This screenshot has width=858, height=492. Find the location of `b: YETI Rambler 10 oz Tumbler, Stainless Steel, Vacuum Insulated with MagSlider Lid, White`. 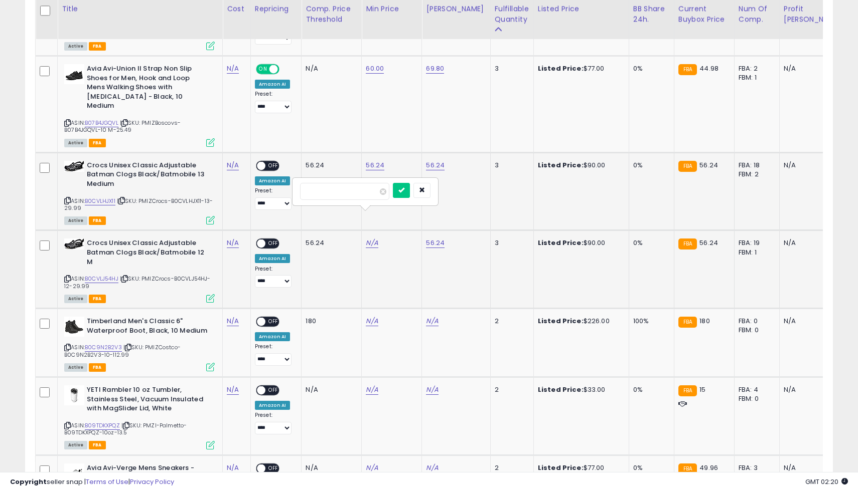

b: YETI Rambler 10 oz Tumbler, Stainless Steel, Vacuum Insulated with MagSlider Lid, White is located at coordinates (147, 401).